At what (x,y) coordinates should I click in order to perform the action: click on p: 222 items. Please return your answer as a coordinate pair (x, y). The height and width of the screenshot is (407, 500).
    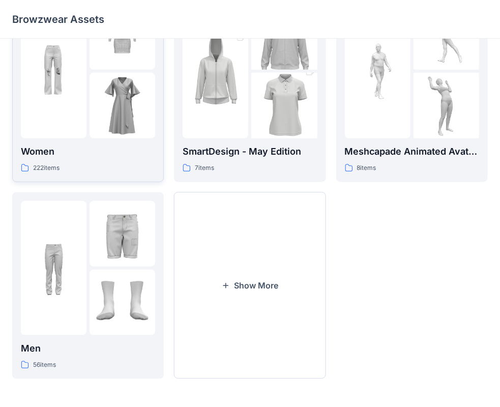
    Looking at the image, I should click on (46, 168).